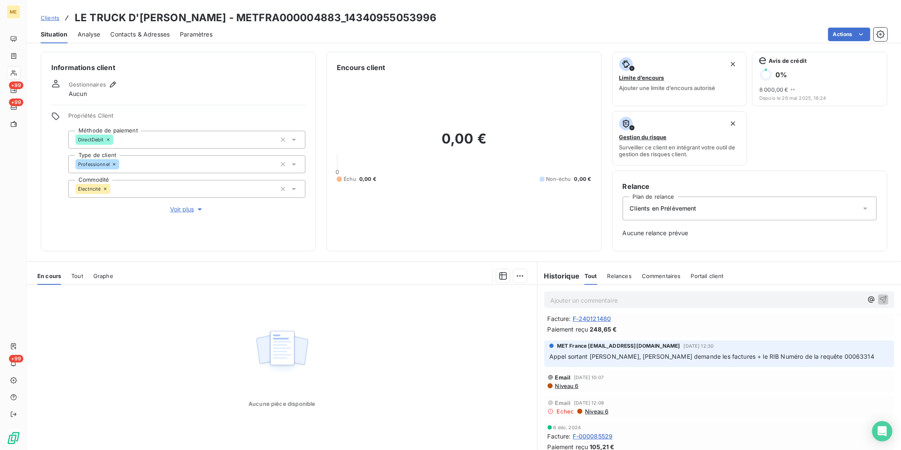  What do you see at coordinates (559, 179) in the screenshot?
I see `span: Non-échu` at bounding box center [559, 179].